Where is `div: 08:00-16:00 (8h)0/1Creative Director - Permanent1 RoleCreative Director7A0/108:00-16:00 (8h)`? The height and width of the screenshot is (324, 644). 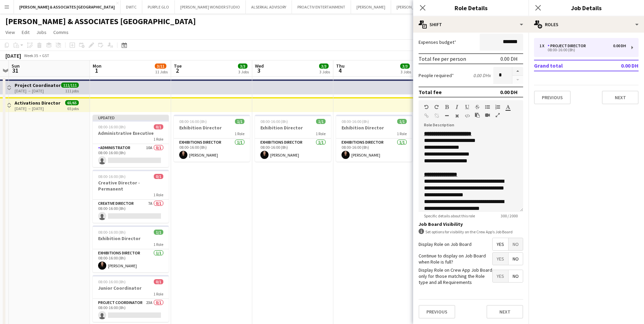 div: 08:00-16:00 (8h)0/1Creative Director - Permanent1 RoleCreative Director7A0/108:00-16:00 (8h) is located at coordinates (131, 197).